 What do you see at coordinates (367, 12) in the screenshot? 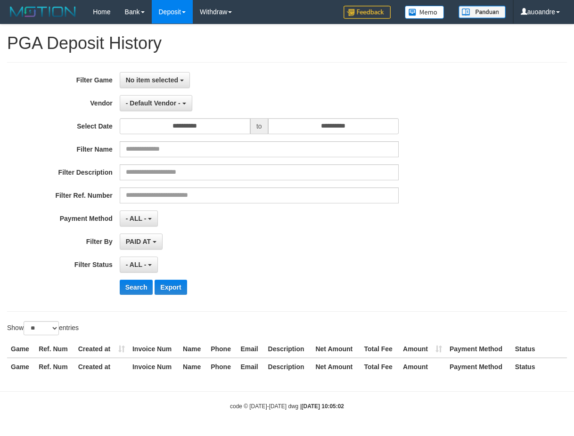
I see `img: Feedback.jpg` at bounding box center [367, 12].